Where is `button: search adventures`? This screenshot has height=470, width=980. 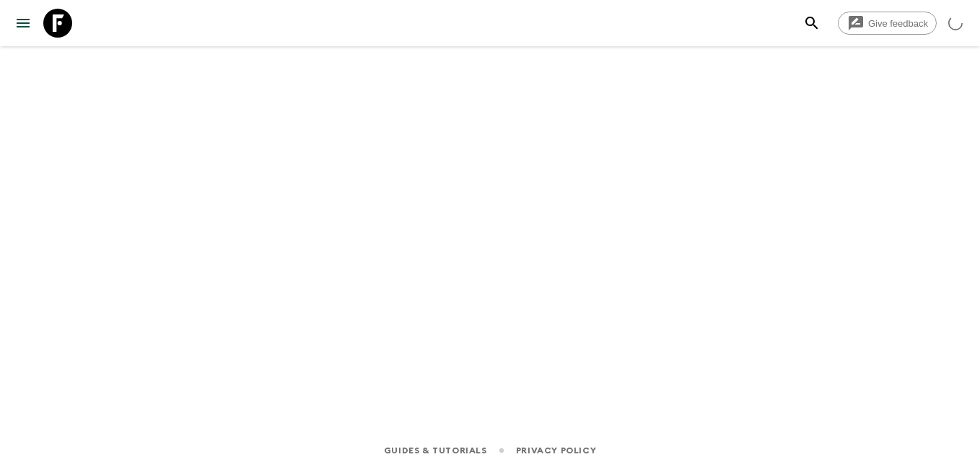
button: search adventures is located at coordinates (812, 23).